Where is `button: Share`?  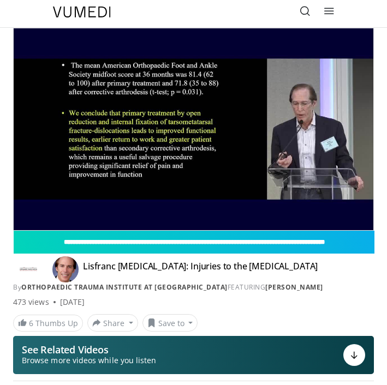 button: Share is located at coordinates (112, 323).